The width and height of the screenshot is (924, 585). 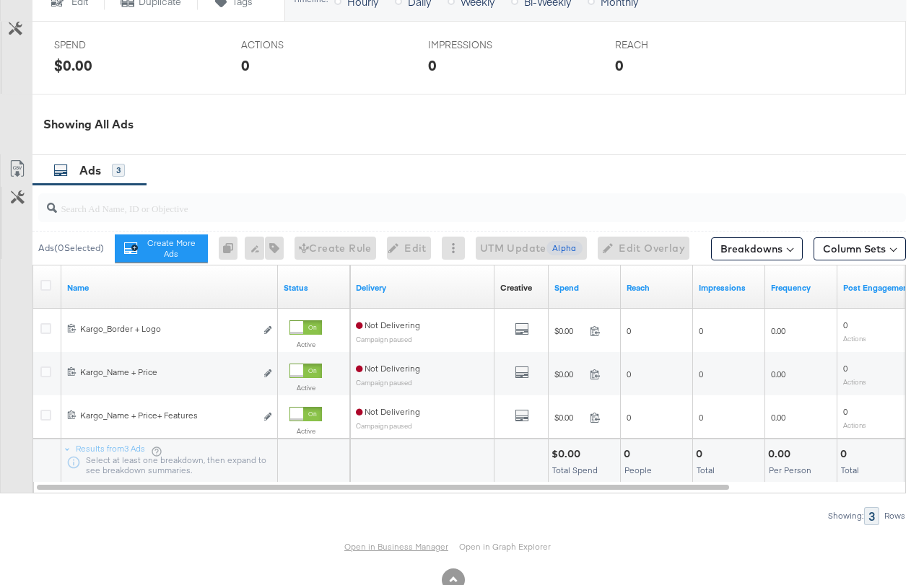 What do you see at coordinates (443, 202) in the screenshot?
I see `input: Search Ad Name, ID or Objective` at bounding box center [443, 202].